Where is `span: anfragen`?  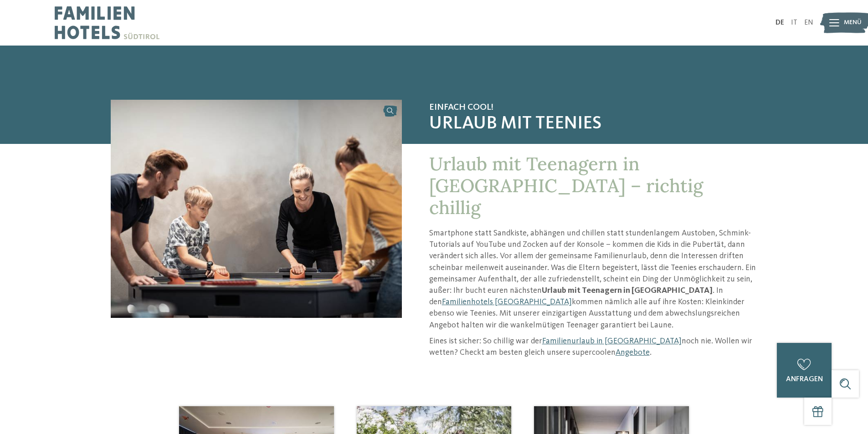
span: anfragen is located at coordinates (804, 379).